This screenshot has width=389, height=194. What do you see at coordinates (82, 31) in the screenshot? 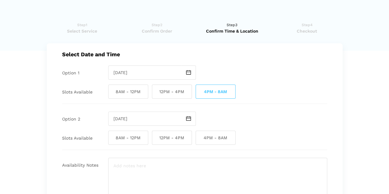
I see `span: Select Service` at bounding box center [82, 31].